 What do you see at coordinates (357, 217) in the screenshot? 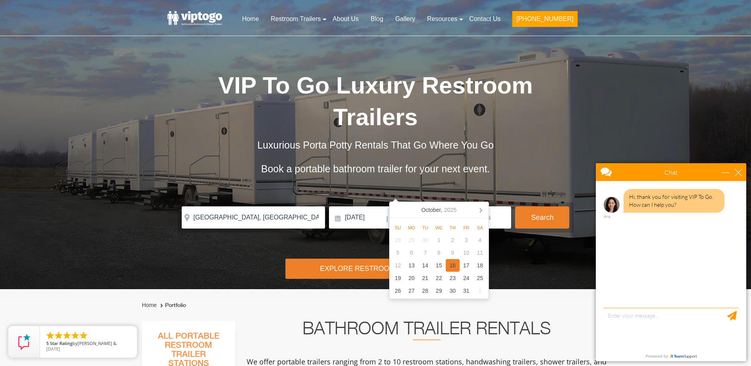
I see `input: Delivery` at bounding box center [357, 217].